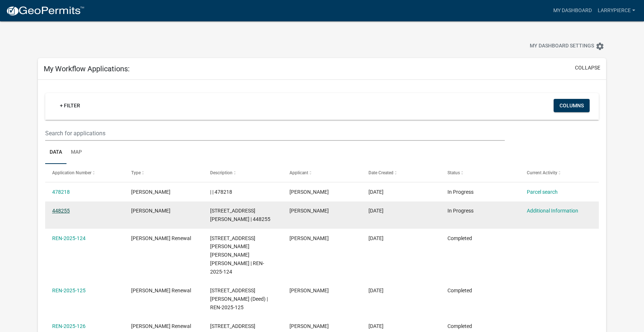  I want to click on datatable-header-cell: Current Activity, so click(559, 173).